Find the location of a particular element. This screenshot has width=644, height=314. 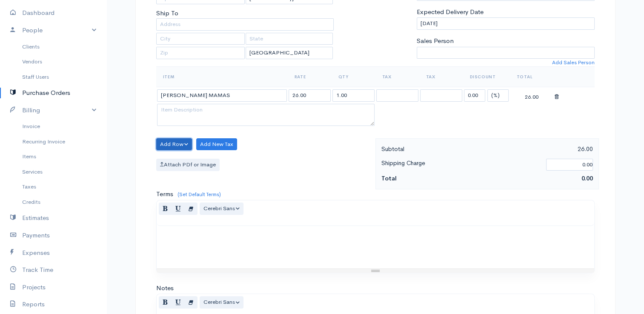

label: Expected Delivery Date is located at coordinates (450, 12).